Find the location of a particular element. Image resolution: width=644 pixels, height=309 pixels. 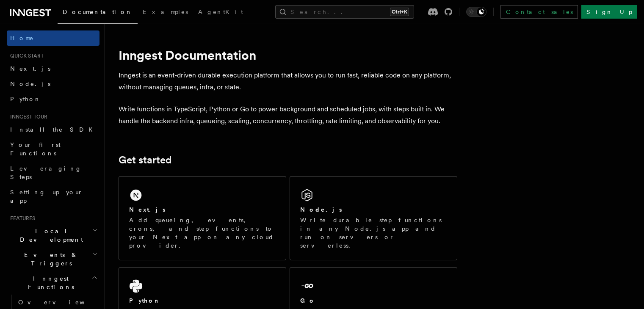

a: Examples is located at coordinates (165, 13).